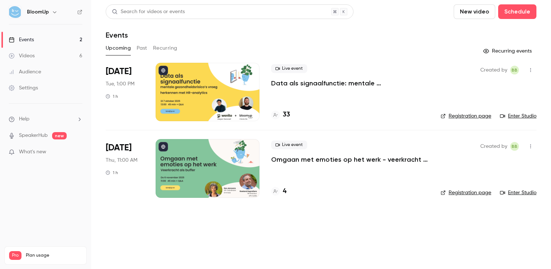 The height and width of the screenshot is (269, 551). I want to click on a: SpeakerHub, so click(33, 135).